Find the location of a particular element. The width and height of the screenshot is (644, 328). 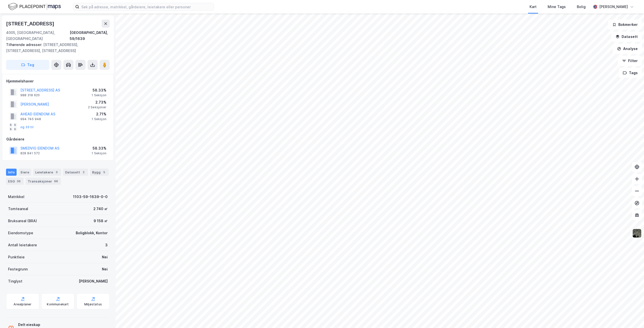

div: 994 745 948 is located at coordinates (30, 119).